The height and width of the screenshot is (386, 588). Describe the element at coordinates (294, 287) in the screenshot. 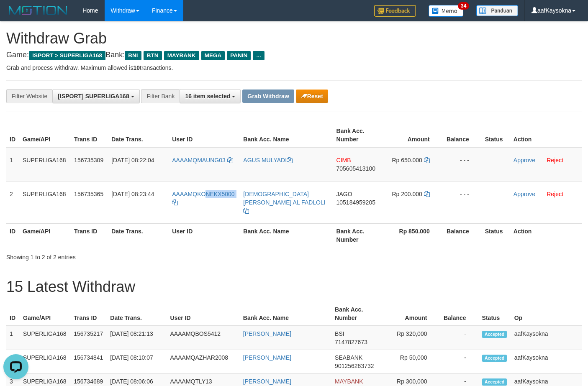

I see `h1: 15 Latest Withdraw` at that location.